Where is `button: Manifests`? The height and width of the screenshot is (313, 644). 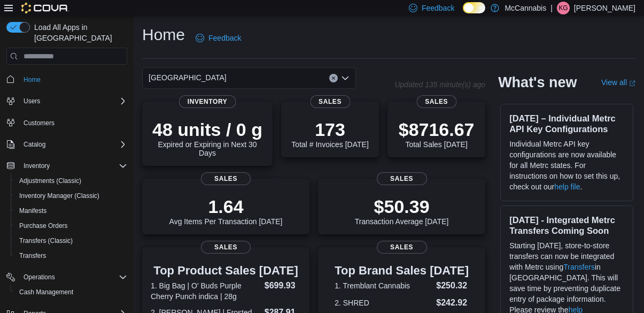
button: Manifests is located at coordinates (71, 211).